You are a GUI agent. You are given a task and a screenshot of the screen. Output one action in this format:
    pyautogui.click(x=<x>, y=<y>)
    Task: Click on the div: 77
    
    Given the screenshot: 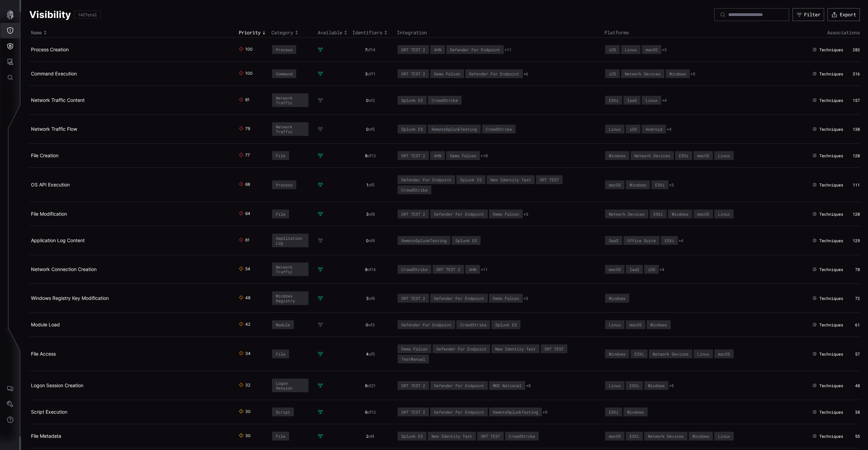 What is the action you would take?
    pyautogui.click(x=248, y=156)
    